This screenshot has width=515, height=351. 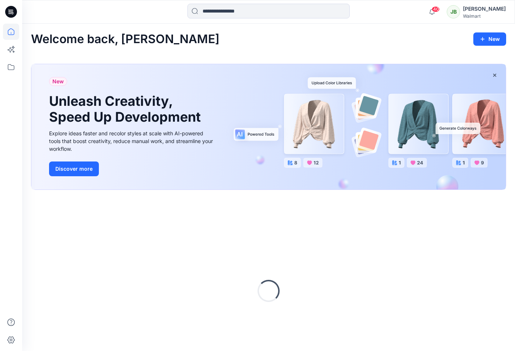 What do you see at coordinates (436, 9) in the screenshot?
I see `span: 40` at bounding box center [436, 9].